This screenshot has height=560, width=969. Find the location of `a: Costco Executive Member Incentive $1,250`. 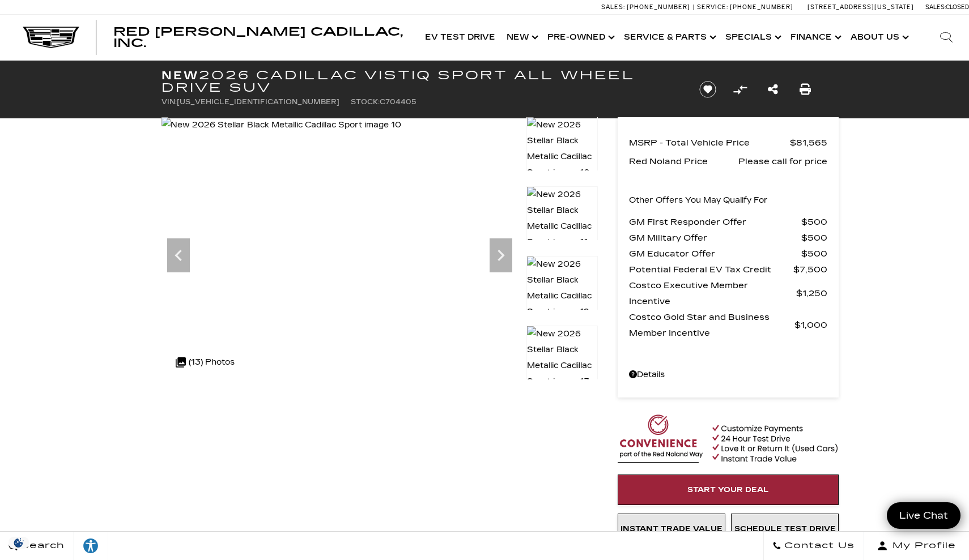

a: Costco Executive Member Incentive $1,250 is located at coordinates (728, 293).